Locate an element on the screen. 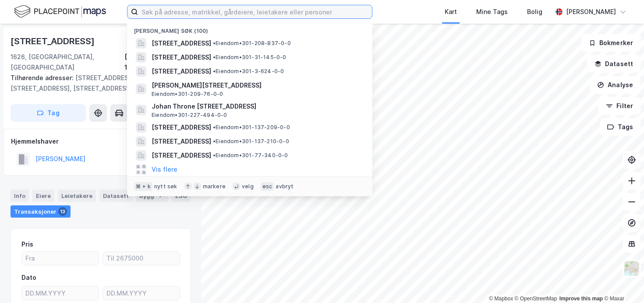 Image resolution: width=644 pixels, height=303 pixels. span: Eiendom • 301-77-340-0-0 is located at coordinates (251, 155).